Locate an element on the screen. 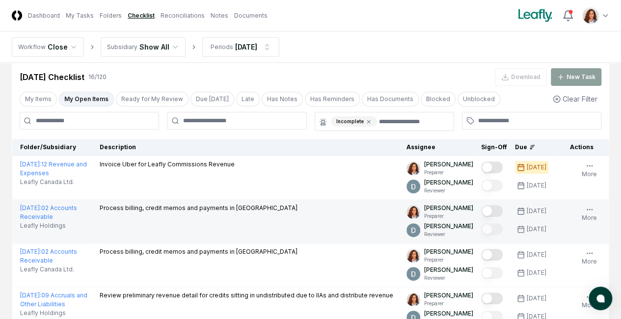  button: atlas-launcher is located at coordinates (600, 298).